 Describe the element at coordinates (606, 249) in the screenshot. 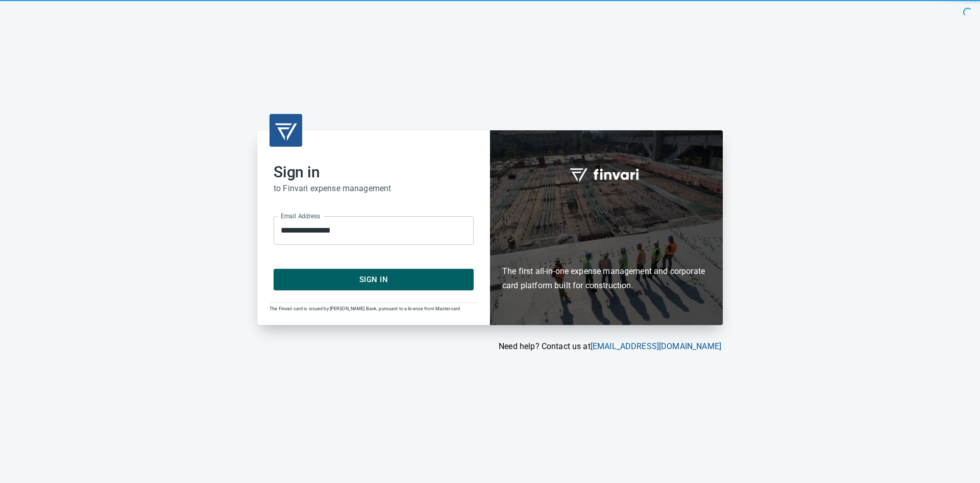

I see `h6: The first all-in-one expense management and corporate card platform built for construction.` at that location.